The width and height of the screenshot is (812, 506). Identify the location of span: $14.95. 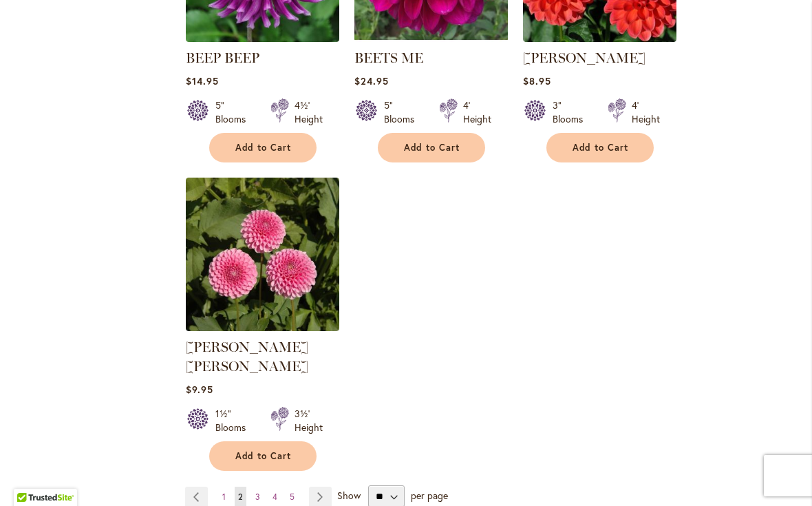
(202, 80).